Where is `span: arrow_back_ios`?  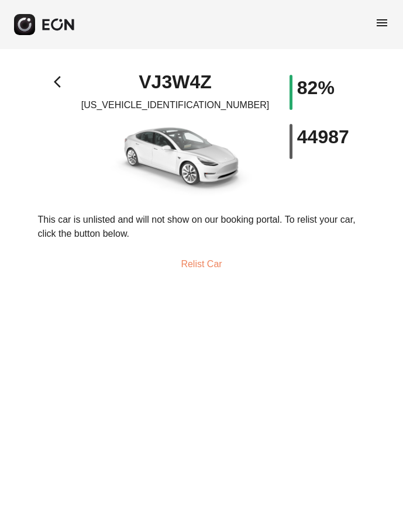
span: arrow_back_ios is located at coordinates (61, 82).